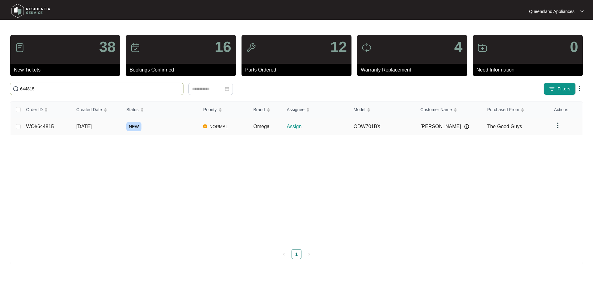 The height and width of the screenshot is (282, 593). What do you see at coordinates (467, 126) in the screenshot?
I see `img: Info icon` at bounding box center [467, 126].